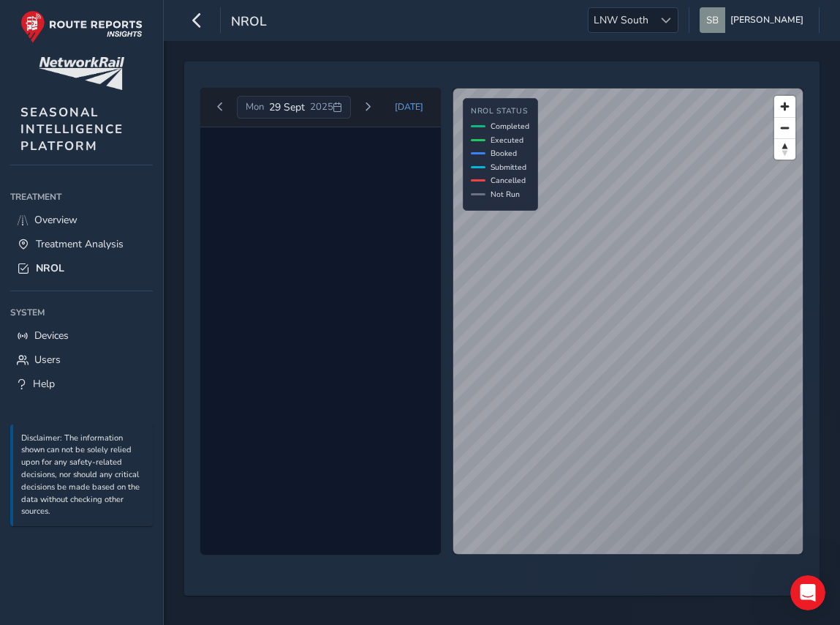  What do you see at coordinates (48, 359) in the screenshot?
I see `span: Users` at bounding box center [48, 359].